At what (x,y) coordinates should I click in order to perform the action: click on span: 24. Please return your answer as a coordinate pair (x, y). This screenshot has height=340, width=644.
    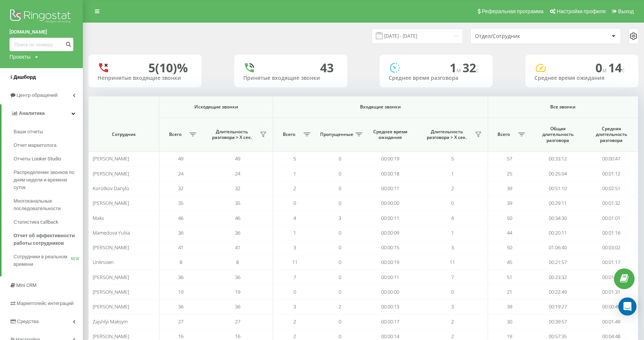
    Looking at the image, I should click on (181, 174).